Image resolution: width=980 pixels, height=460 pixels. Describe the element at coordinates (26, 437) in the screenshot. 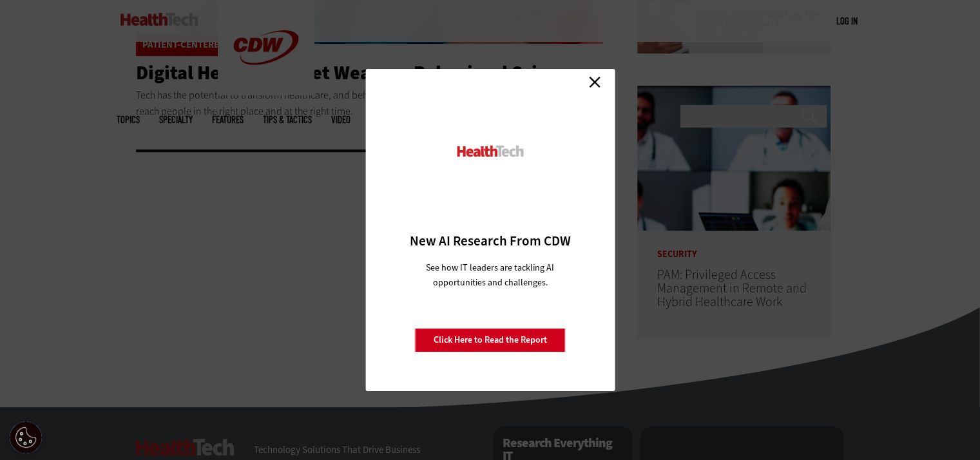

I see `div: Cookie Settings` at that location.